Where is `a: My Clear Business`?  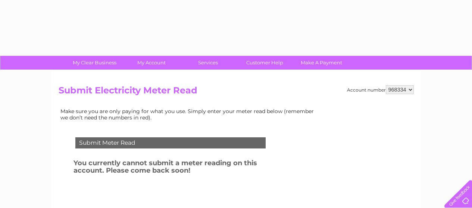
a: My Clear Business is located at coordinates (94, 63).